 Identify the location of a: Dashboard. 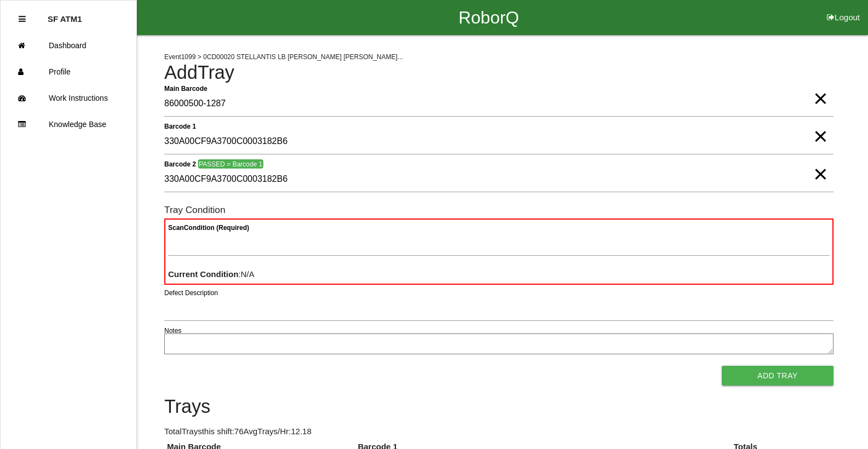
(69, 45).